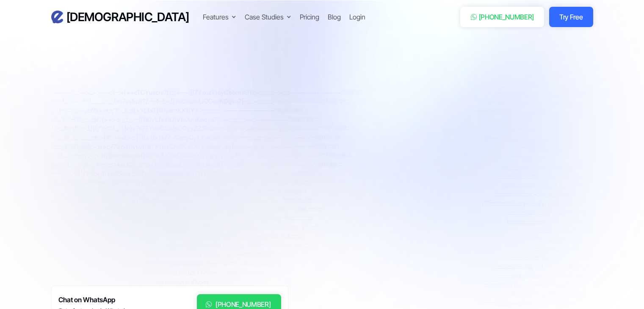  Describe the element at coordinates (357, 17) in the screenshot. I see `a: Login` at that location.